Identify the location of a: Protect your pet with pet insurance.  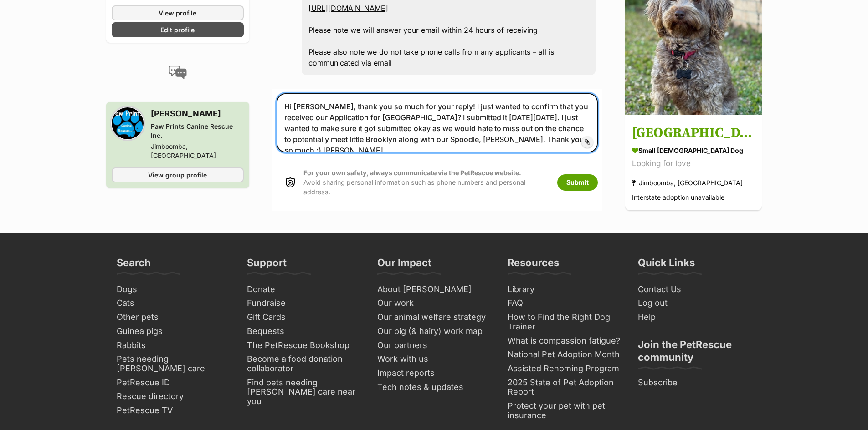
(564, 411).